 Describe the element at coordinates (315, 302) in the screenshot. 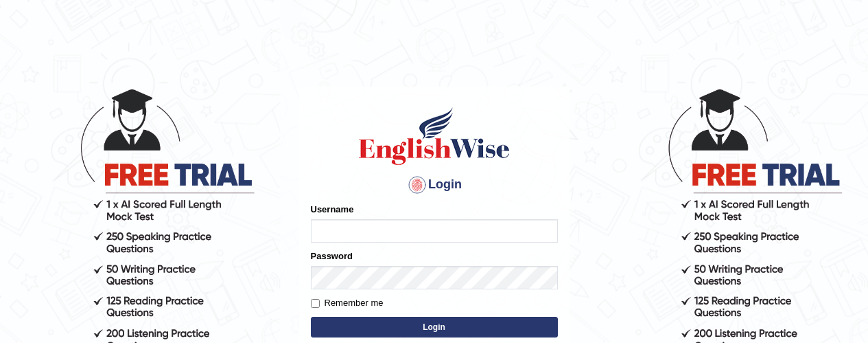

I see `input: Remember me` at that location.